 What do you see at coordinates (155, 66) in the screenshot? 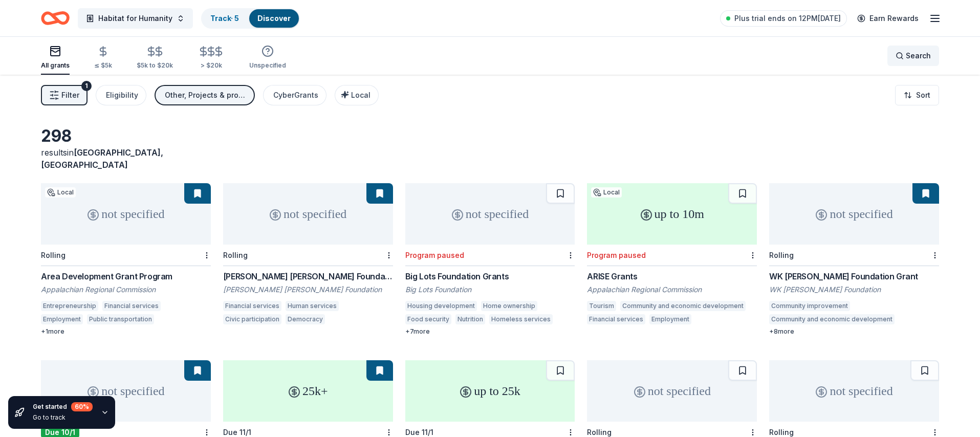
I see `div: $5k to $20k` at bounding box center [155, 66].